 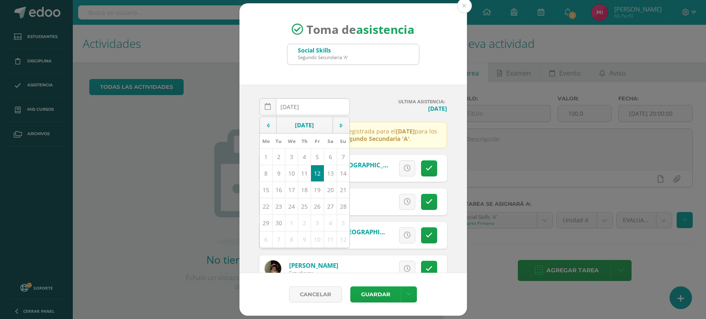 I want to click on td: 19, so click(x=317, y=190).